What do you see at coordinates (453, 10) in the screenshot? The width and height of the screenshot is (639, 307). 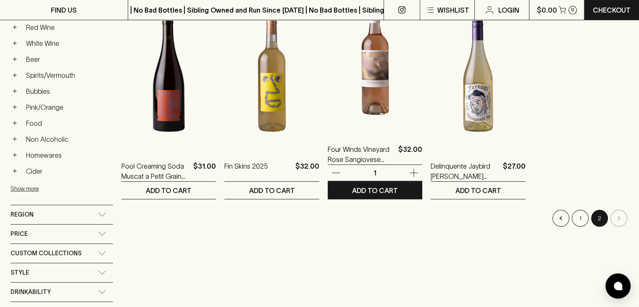 I see `p: Wishlist` at bounding box center [453, 10].